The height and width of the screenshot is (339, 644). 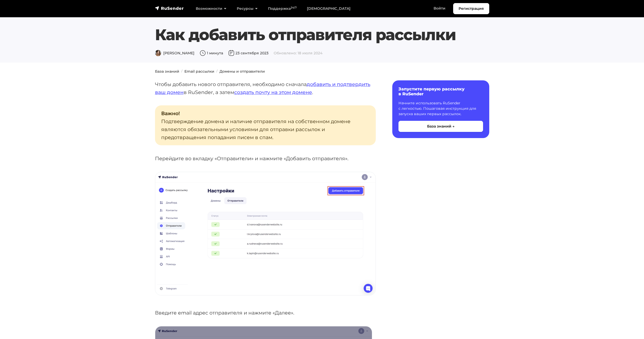 I want to click on span: 1 минута, so click(x=211, y=53).